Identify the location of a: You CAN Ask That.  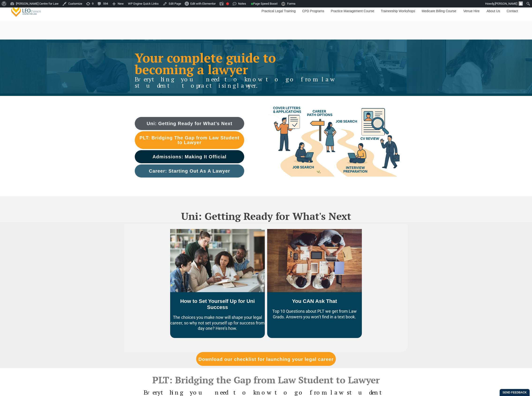
(314, 301).